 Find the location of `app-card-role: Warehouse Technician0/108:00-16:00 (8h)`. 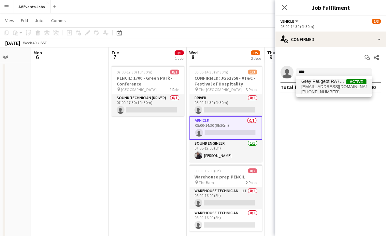

app-card-role: Warehouse Technician0/108:00-16:00 (8h) is located at coordinates (226, 221).